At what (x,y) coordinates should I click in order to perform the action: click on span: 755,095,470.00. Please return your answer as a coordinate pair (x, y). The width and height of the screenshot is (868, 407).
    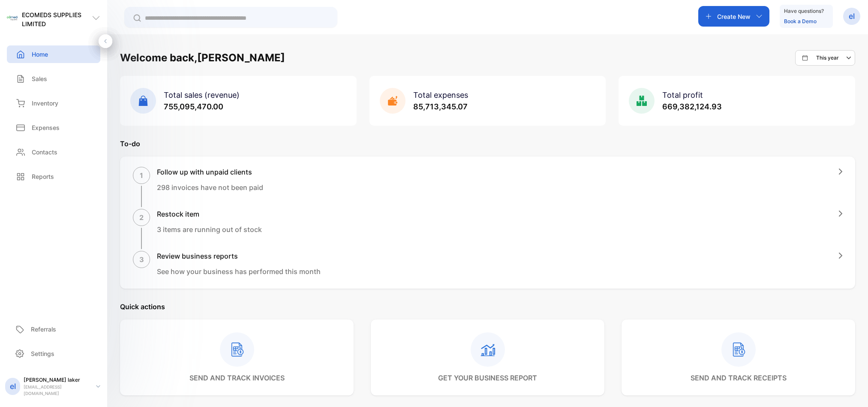
    Looking at the image, I should click on (194, 107).